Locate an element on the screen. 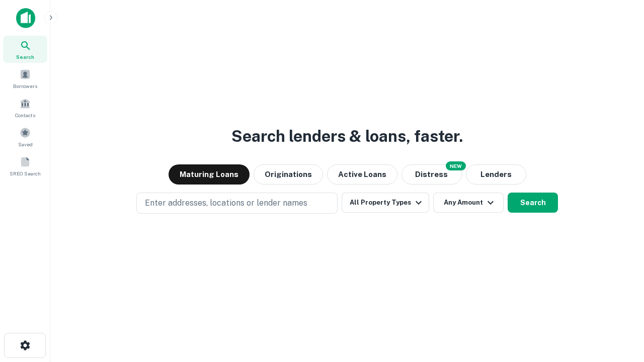  div: NEW is located at coordinates (456, 166).